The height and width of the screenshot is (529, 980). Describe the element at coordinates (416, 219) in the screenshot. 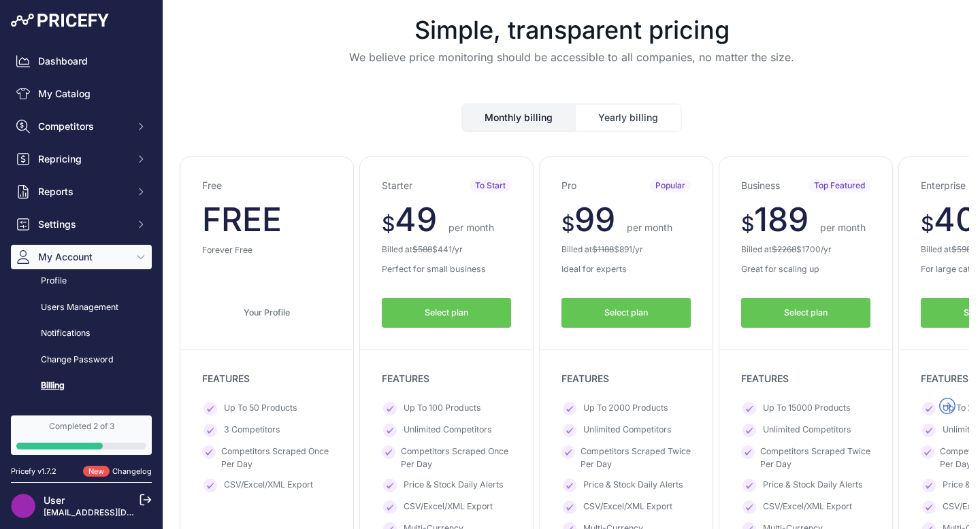

I see `span: 49` at that location.